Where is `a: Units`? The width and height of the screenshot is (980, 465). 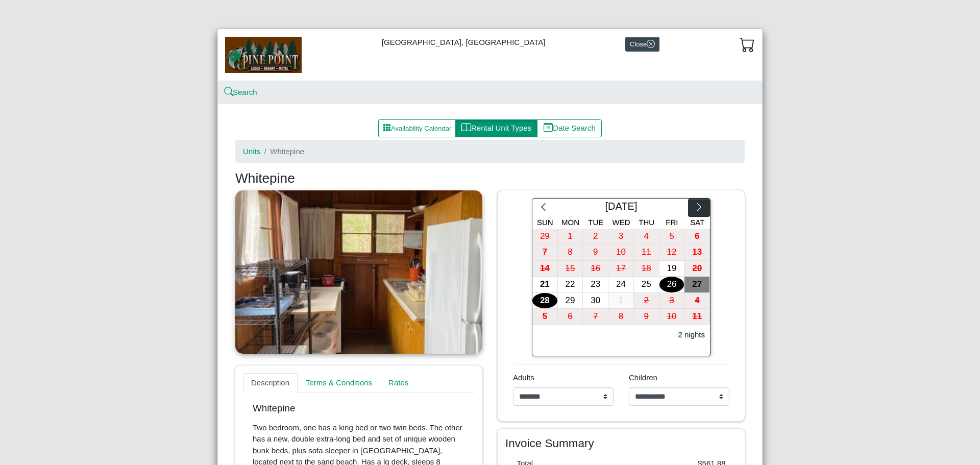 a: Units is located at coordinates (252, 151).